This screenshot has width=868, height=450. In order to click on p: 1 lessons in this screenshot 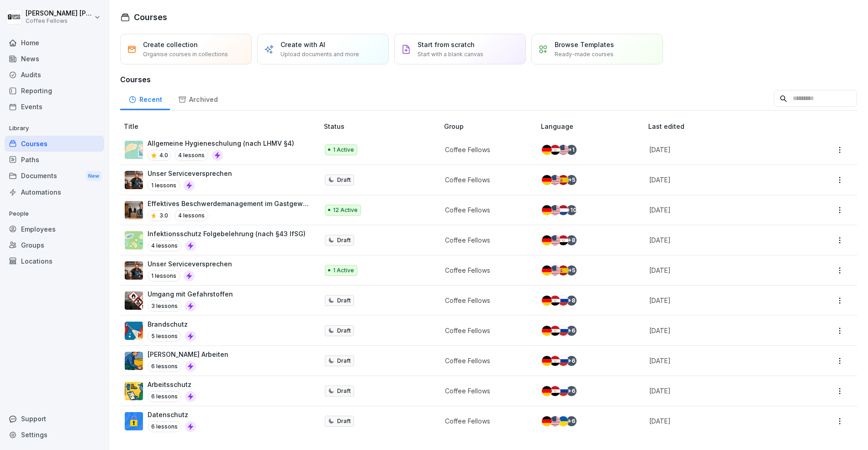, I will do `click(163, 276)`.